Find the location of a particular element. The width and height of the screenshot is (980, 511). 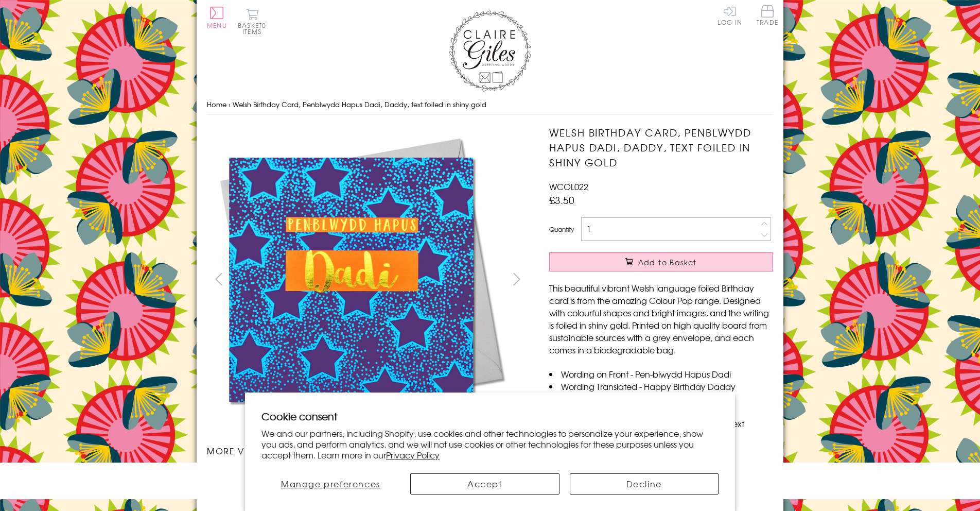

span: Menu is located at coordinates (216, 25).